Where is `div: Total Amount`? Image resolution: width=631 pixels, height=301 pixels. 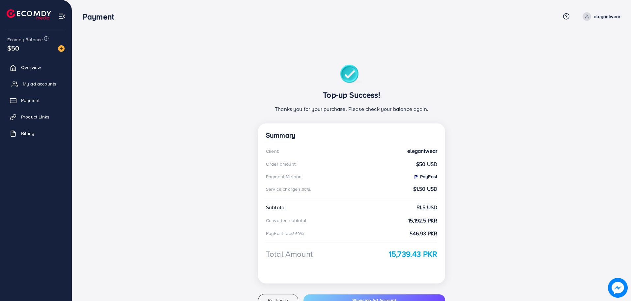
div: Total Amount is located at coordinates (290, 254).